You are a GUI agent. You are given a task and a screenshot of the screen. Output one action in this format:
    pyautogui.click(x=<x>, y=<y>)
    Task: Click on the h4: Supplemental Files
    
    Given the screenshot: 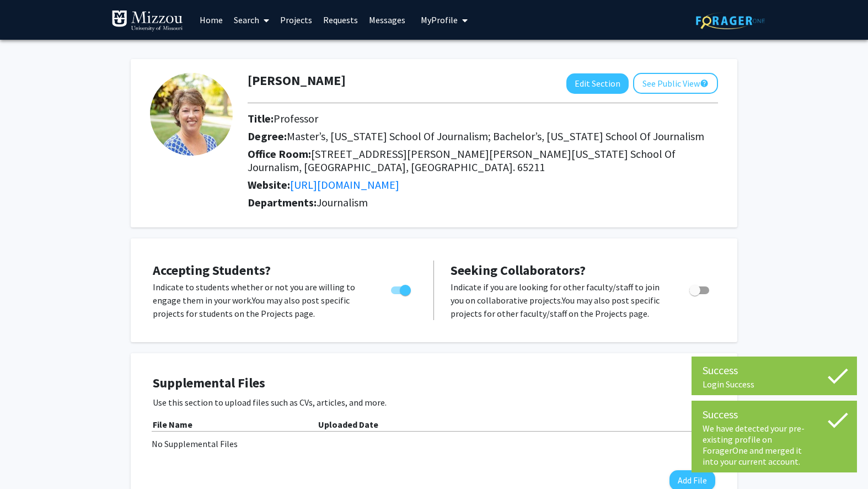 What is the action you would take?
    pyautogui.click(x=434, y=383)
    